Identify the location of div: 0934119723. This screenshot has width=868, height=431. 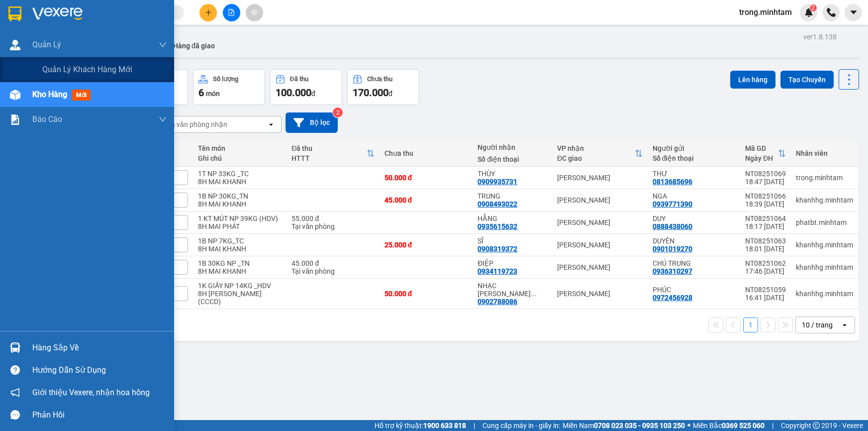
(497, 271).